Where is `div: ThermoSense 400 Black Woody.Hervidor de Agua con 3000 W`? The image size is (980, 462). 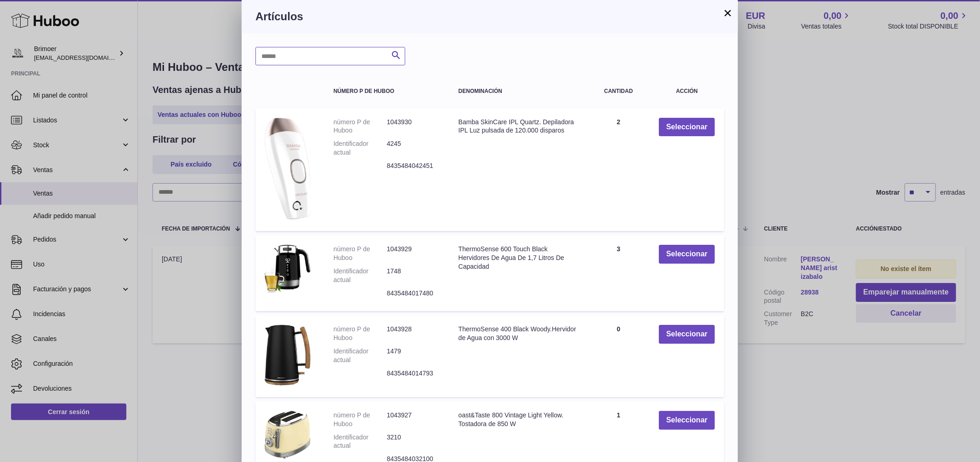 div: ThermoSense 400 Black Woody.Hervidor de Agua con 3000 W is located at coordinates (518, 333).